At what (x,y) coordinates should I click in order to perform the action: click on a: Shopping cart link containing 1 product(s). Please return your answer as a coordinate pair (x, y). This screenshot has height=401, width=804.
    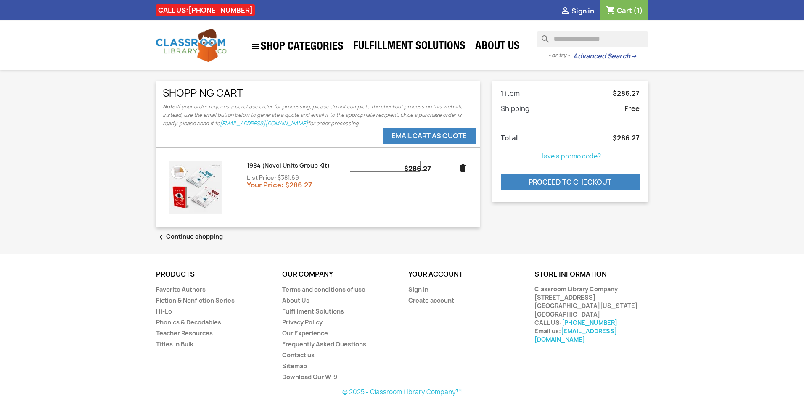
    Looking at the image, I should click on (624, 11).